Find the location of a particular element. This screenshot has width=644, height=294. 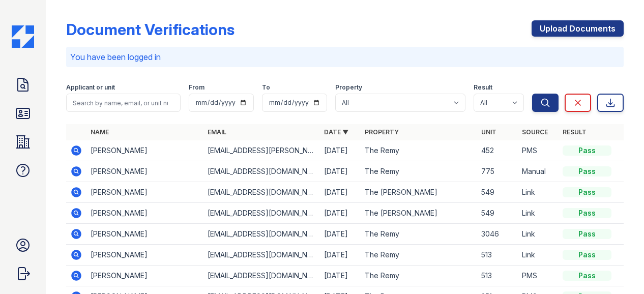

td: Manual is located at coordinates (538, 172).